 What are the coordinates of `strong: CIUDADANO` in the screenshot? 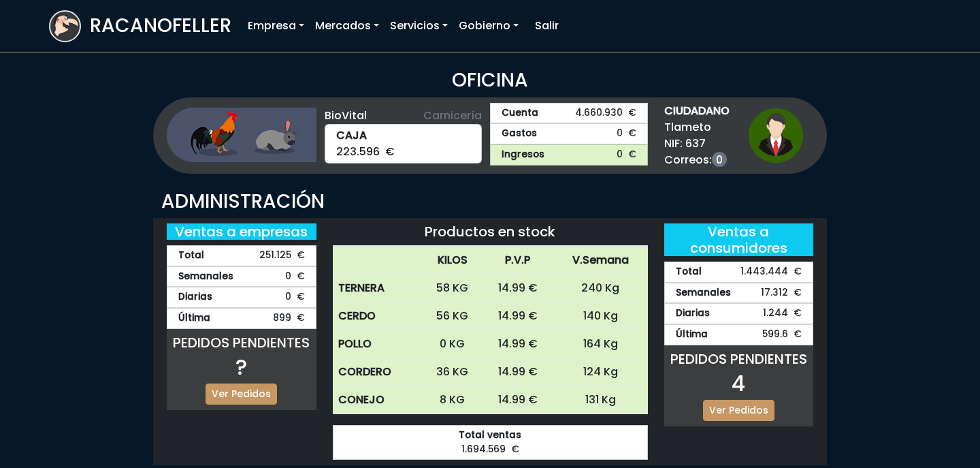 It's located at (696, 111).